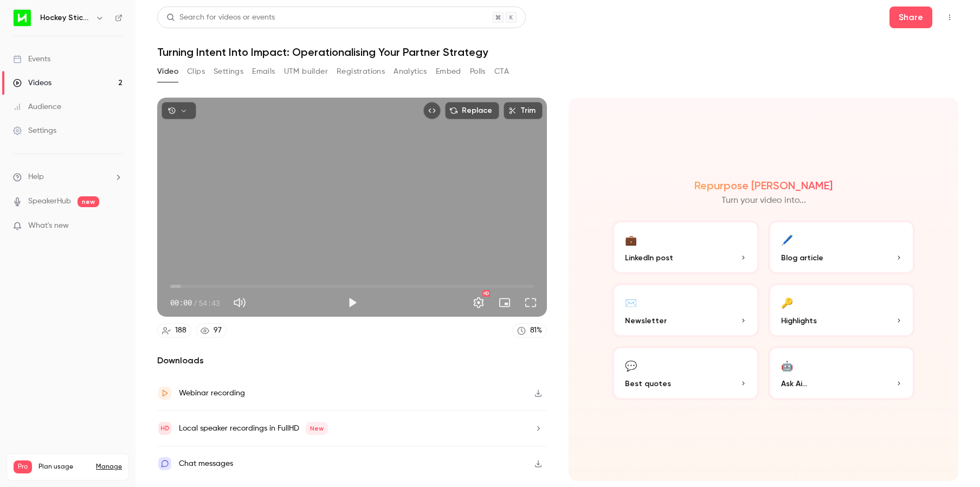 The height and width of the screenshot is (487, 980). Describe the element at coordinates (23, 467) in the screenshot. I see `span: Pro` at that location.